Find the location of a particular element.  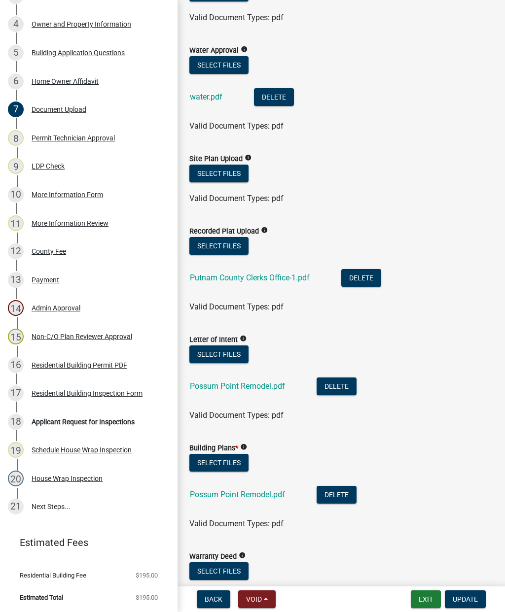

div: Home Owner Affidavit is located at coordinates (65, 81).